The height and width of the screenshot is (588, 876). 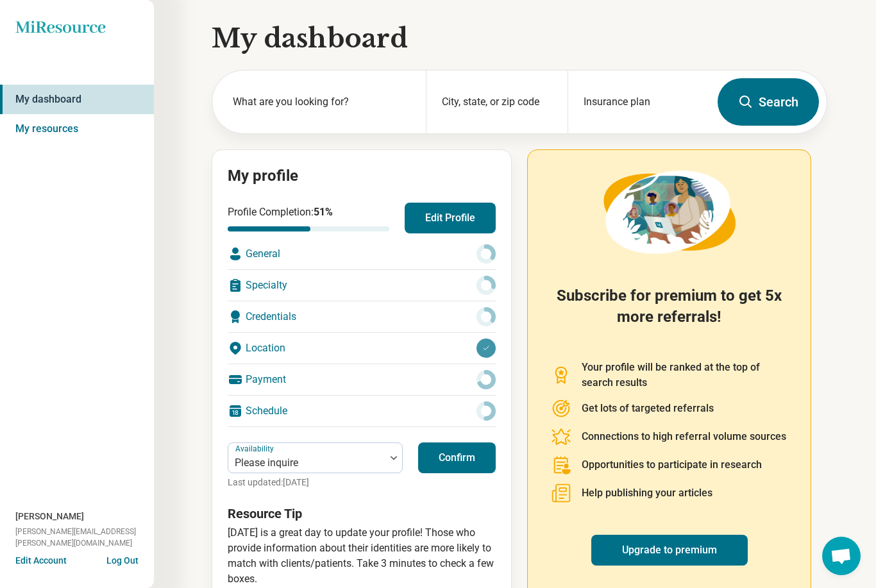 What do you see at coordinates (647, 493) in the screenshot?
I see `p: Help publishing your articles` at bounding box center [647, 493].